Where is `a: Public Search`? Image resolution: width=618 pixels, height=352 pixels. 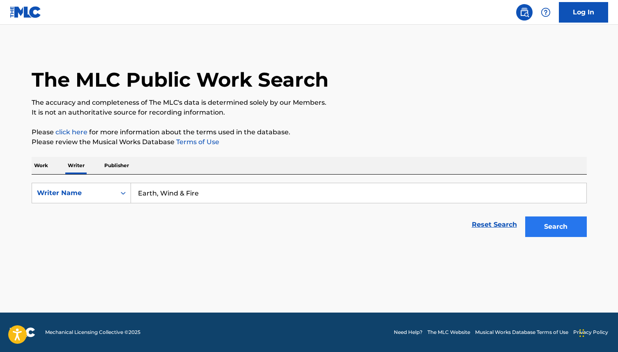 a: Public Search is located at coordinates (524, 12).